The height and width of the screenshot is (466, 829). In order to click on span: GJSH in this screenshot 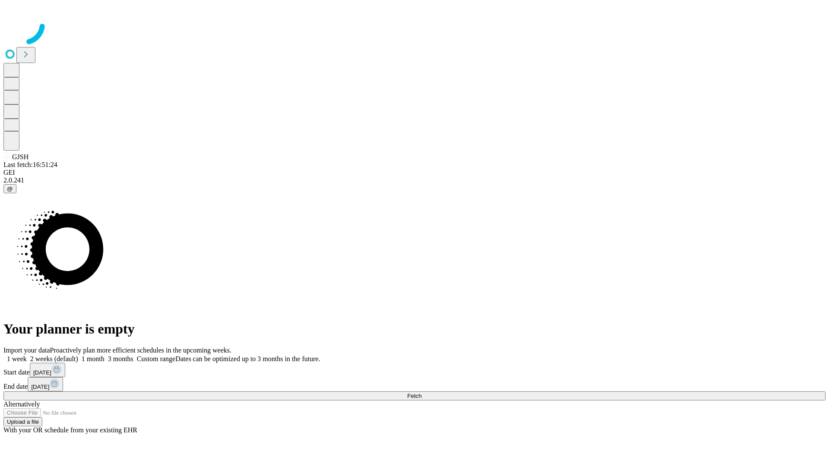, I will do `click(20, 157)`.